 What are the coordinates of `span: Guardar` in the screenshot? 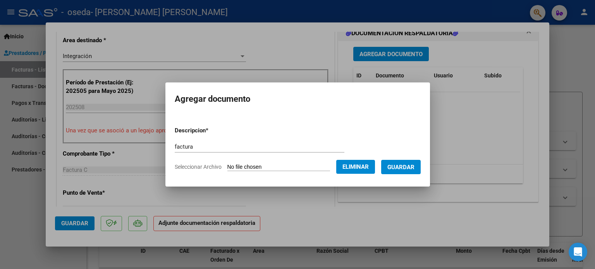 It's located at (401, 167).